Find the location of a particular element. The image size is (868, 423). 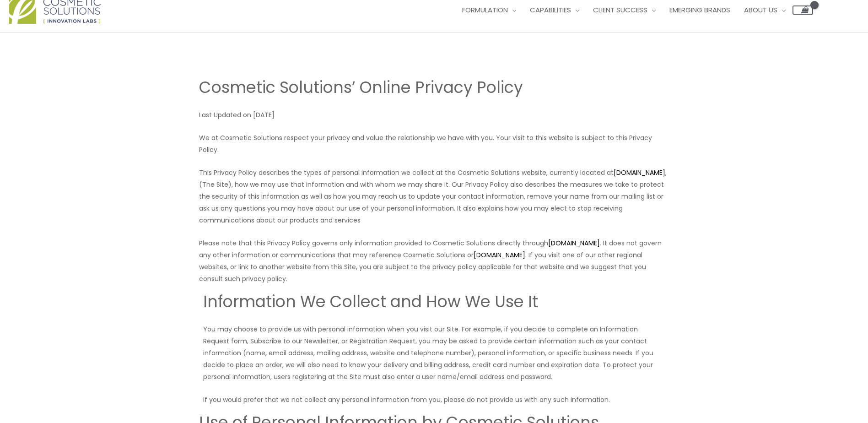

p: If you would prefer that we not collect any personal information from you, please do not provide ... is located at coordinates (434, 399).